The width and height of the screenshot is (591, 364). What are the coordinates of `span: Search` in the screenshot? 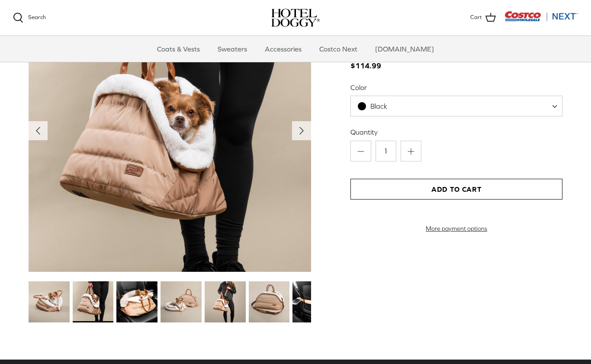 It's located at (37, 17).